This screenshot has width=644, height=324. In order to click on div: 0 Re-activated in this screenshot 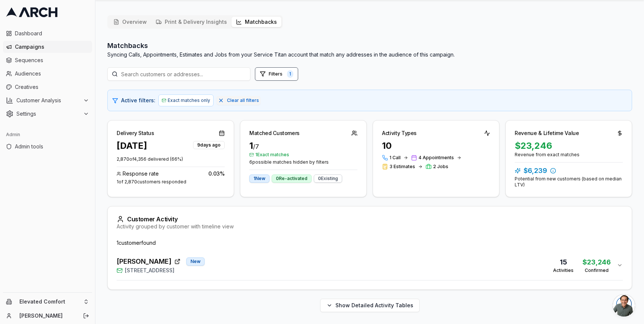, I will do `click(291, 179)`.